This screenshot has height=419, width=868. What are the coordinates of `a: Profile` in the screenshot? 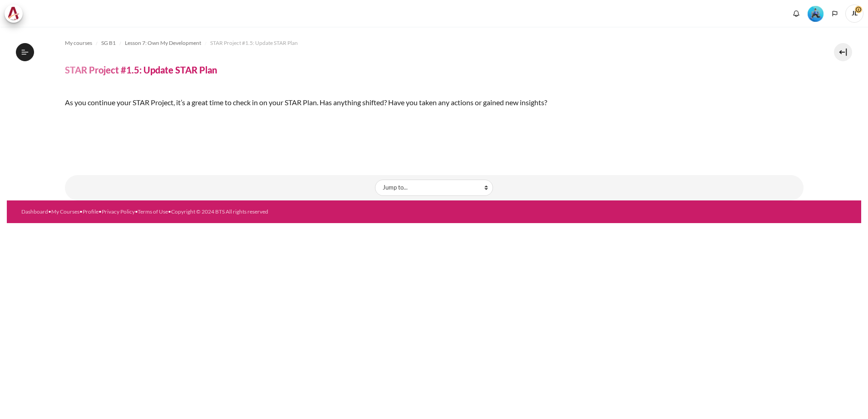 It's located at (90, 212).